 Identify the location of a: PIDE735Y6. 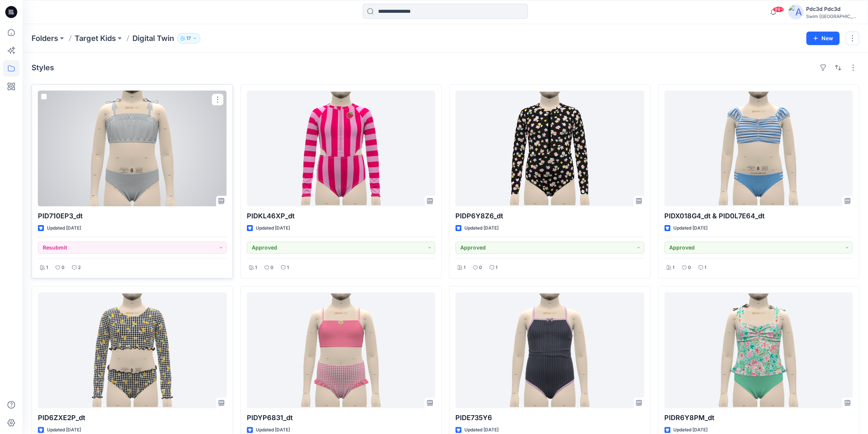
(550, 350).